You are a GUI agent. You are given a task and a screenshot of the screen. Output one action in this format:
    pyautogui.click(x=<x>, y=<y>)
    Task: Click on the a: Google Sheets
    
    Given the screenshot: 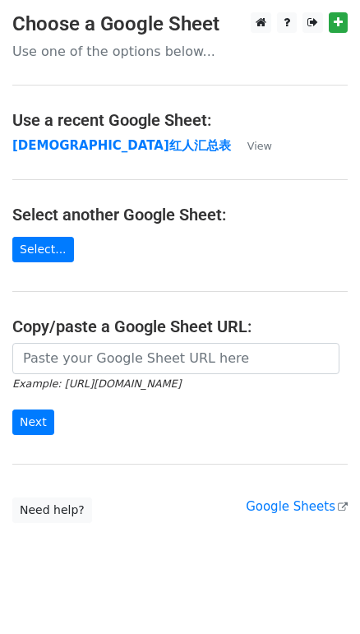 What is the action you would take?
    pyautogui.click(x=297, y=507)
    